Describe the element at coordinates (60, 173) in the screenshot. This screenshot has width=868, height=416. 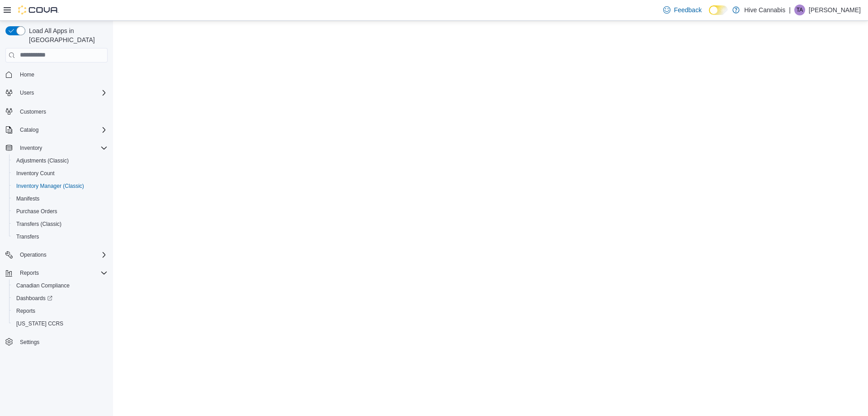
I see `button: Inventory Count` at that location.